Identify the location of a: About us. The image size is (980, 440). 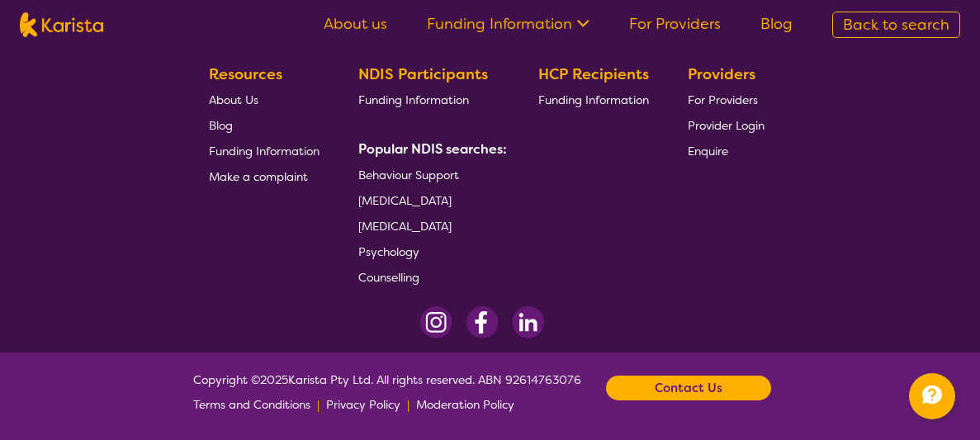
(355, 24).